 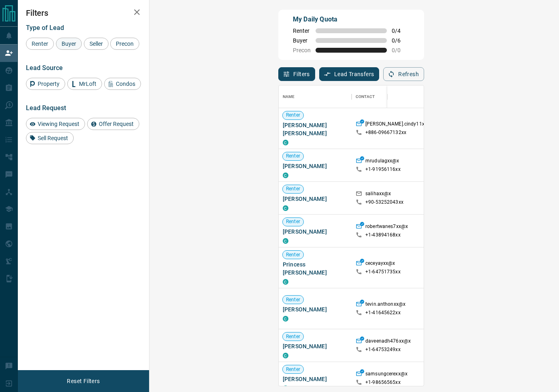 What do you see at coordinates (385, 132) in the screenshot?
I see `p: +886- 09667132xx` at bounding box center [385, 132].